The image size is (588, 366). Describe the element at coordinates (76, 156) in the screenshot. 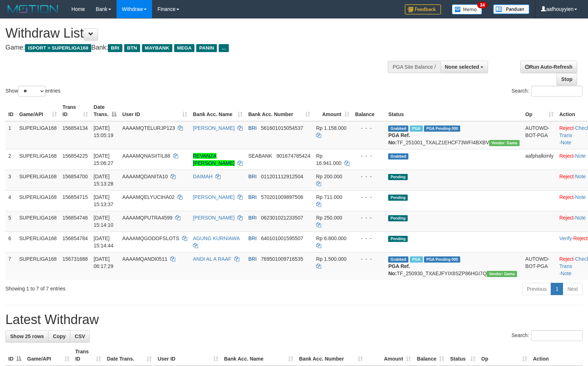

I see `span: 156854225` at that location.